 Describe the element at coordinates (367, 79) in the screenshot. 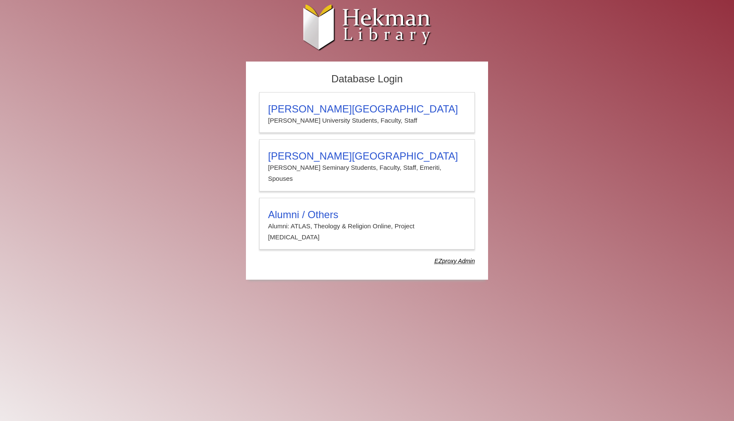

I see `h2: Database Login` at that location.